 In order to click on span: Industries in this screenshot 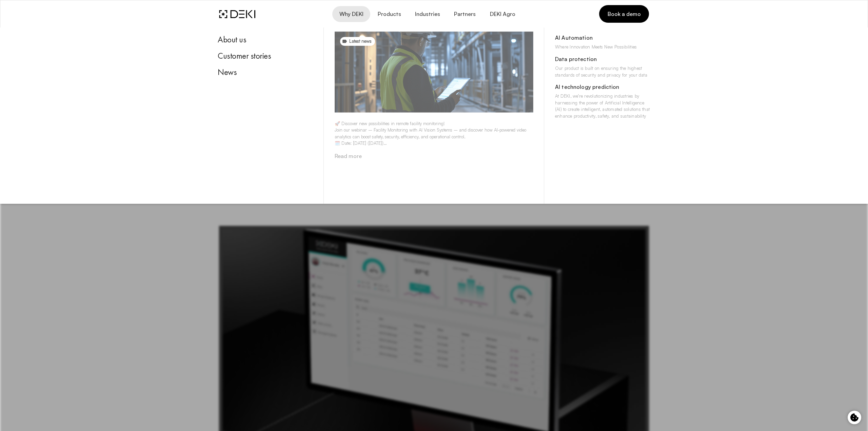, I will do `click(428, 13)`.